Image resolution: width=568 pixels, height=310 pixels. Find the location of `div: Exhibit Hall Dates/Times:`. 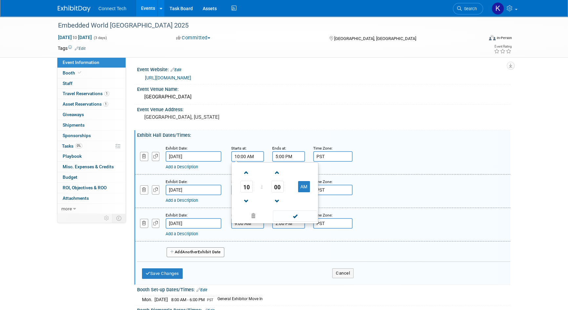

div: Exhibit Hall Dates/Times: is located at coordinates (324, 134).